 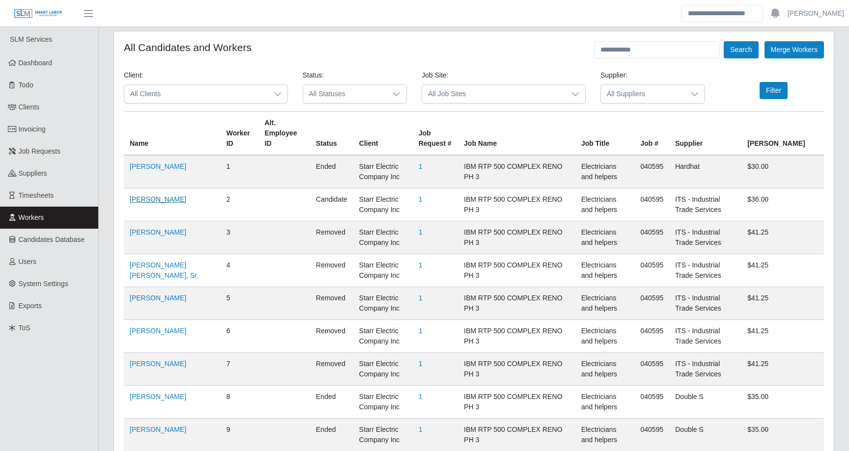 What do you see at coordinates (605, 134) in the screenshot?
I see `th: Job Title` at bounding box center [605, 134].